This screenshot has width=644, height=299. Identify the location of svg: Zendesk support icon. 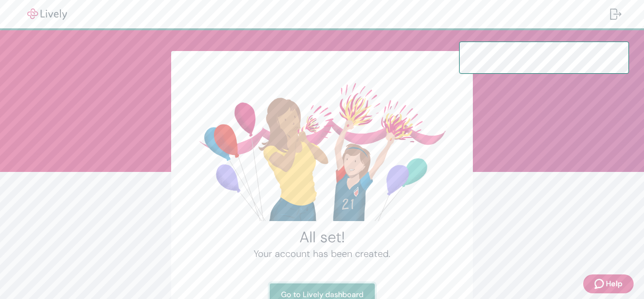
(600, 284).